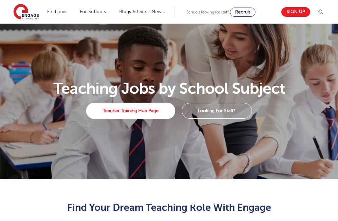 This screenshot has height=221, width=338. I want to click on span: Recruit, so click(243, 12).